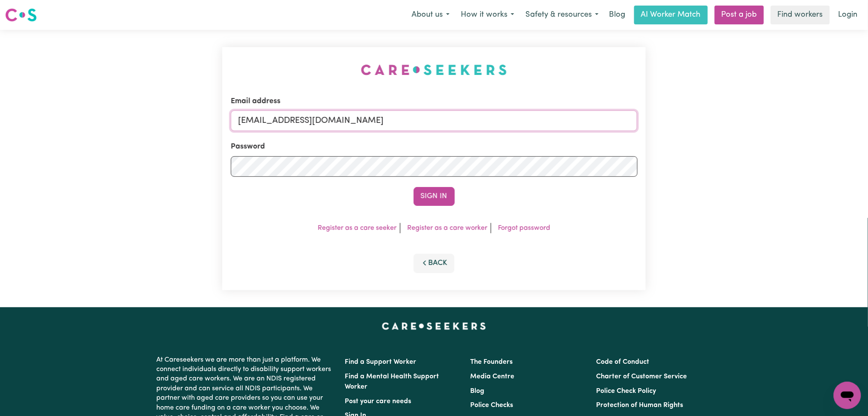  Describe the element at coordinates (21, 15) in the screenshot. I see `a: Careseekers logo` at that location.